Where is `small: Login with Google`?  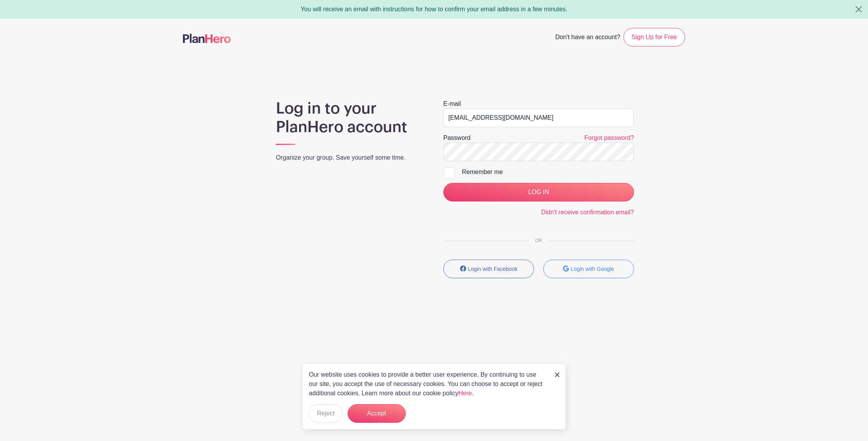 small: Login with Google is located at coordinates (593, 269).